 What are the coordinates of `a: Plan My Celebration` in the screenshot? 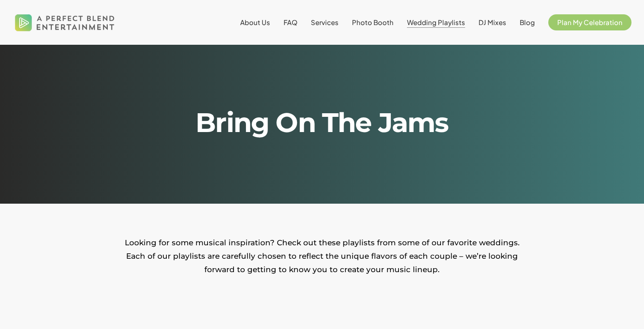 It's located at (590, 22).